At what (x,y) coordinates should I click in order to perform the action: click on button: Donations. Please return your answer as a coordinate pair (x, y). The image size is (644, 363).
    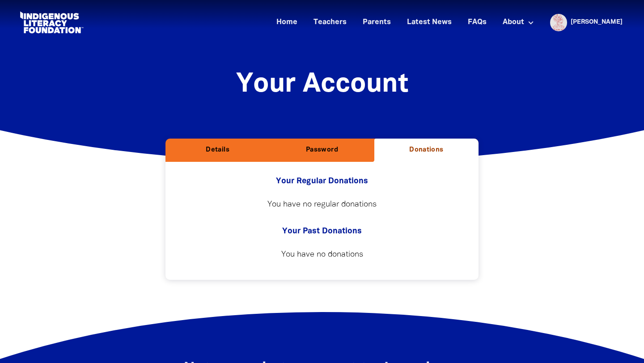
    Looking at the image, I should click on (426, 150).